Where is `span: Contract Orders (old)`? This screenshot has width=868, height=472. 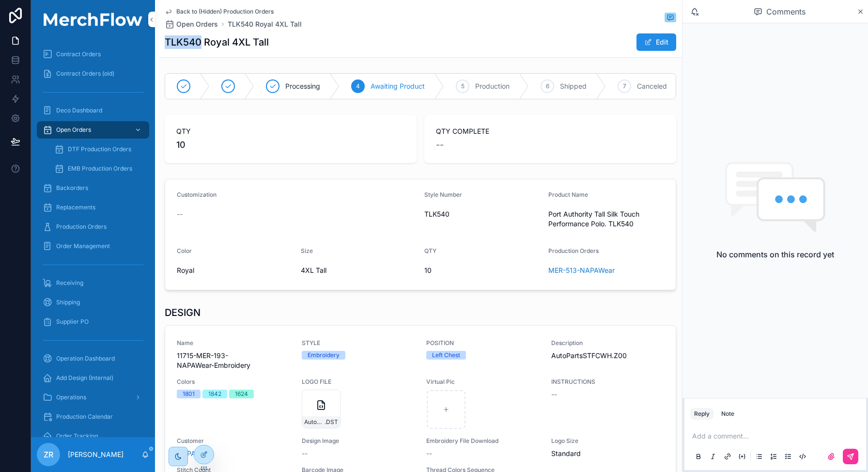
span: Contract Orders (old) is located at coordinates (85, 73).